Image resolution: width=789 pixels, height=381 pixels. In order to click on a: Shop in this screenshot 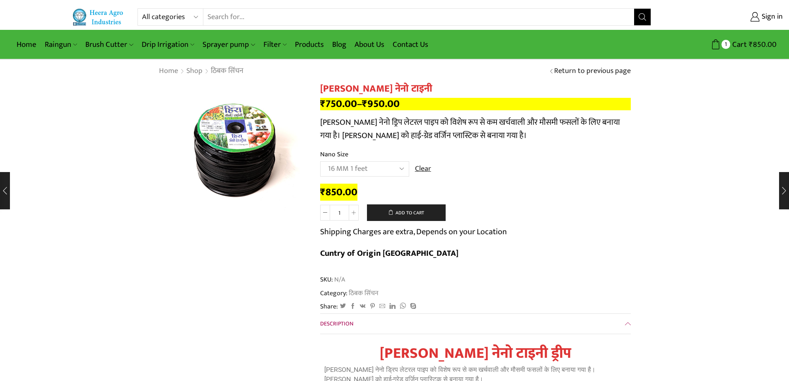, I will do `click(194, 71)`.